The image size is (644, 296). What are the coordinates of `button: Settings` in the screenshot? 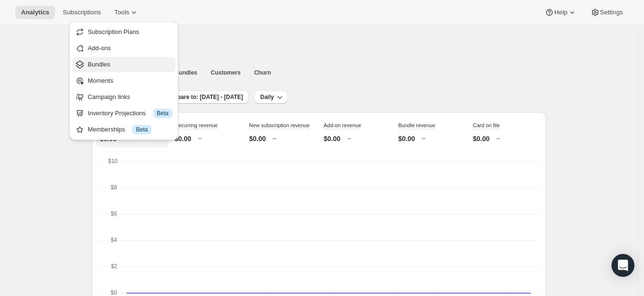 It's located at (607, 12).